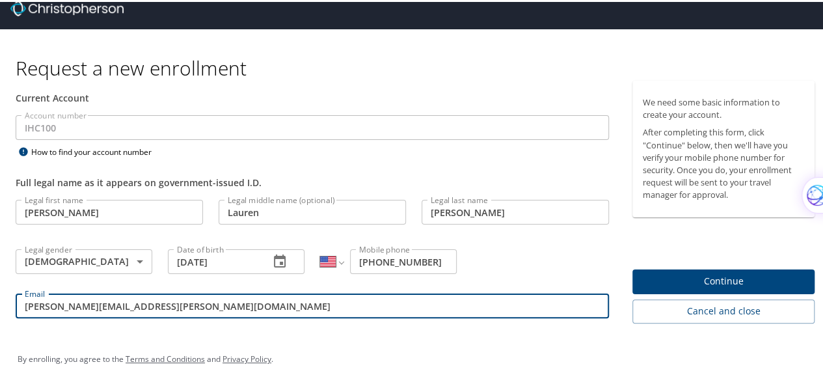 The image size is (823, 386). What do you see at coordinates (97, 150) in the screenshot?
I see `div: How to find your account number` at bounding box center [97, 150].